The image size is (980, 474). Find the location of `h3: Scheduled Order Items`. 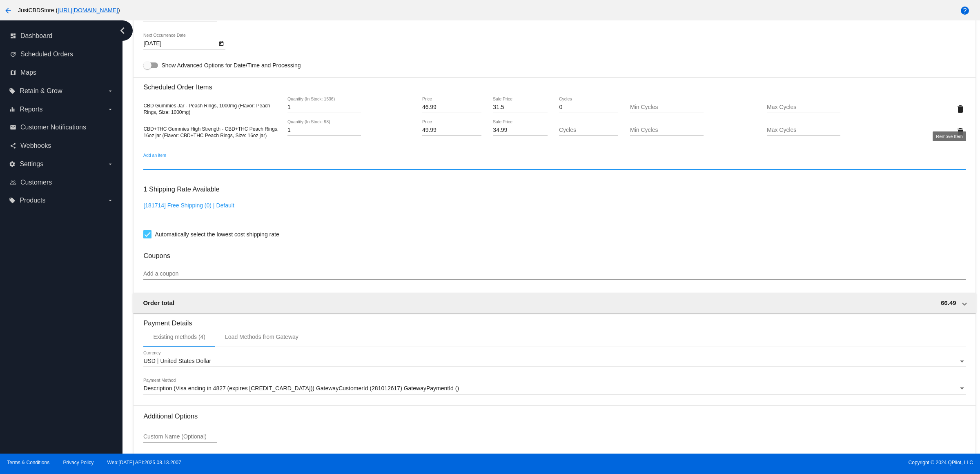

h3: Scheduled Order Items is located at coordinates (554, 84).